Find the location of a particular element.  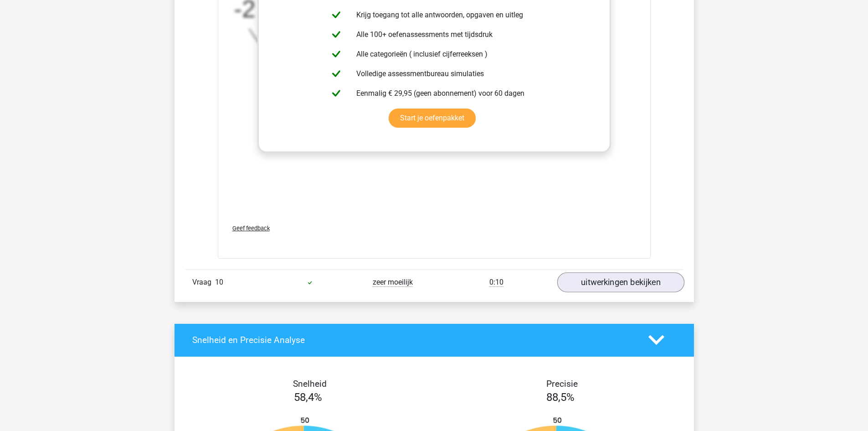

span: 88,5% is located at coordinates (561, 397).